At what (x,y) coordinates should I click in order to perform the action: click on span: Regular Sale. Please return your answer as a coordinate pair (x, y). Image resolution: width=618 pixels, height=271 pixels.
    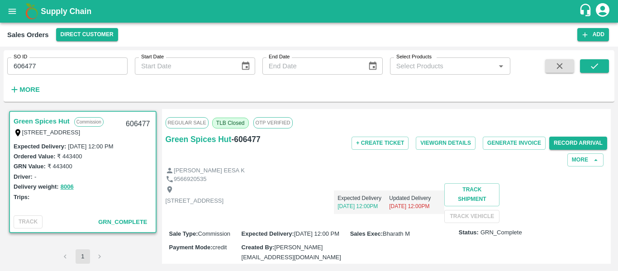
    Looking at the image, I should click on (187, 123).